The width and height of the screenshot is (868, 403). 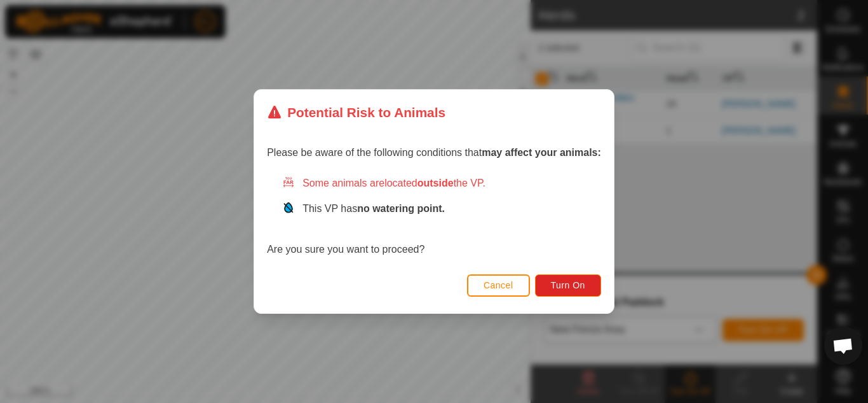 I want to click on span: Cancel, so click(x=499, y=285).